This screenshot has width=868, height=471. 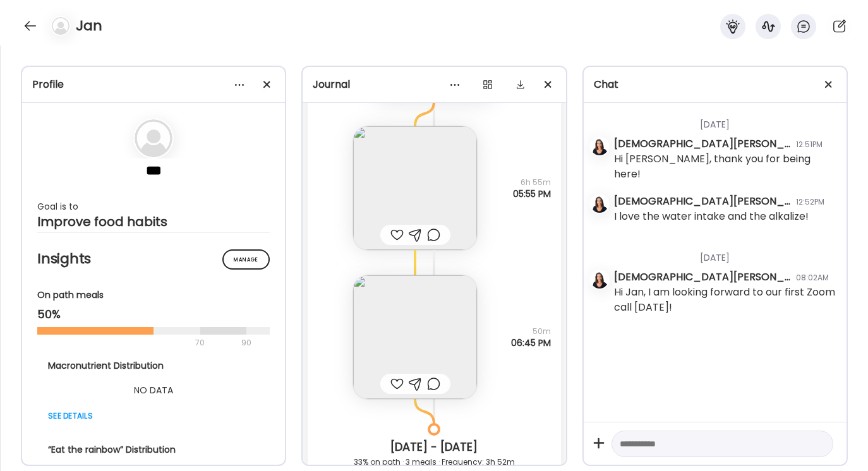 I want to click on div: I love the water intake and the alkalize!, so click(x=711, y=216).